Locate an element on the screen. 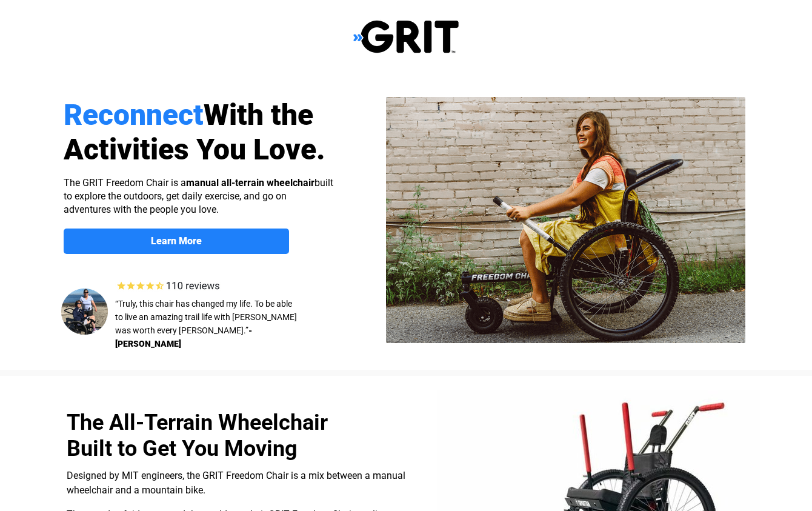 Image resolution: width=812 pixels, height=511 pixels. strong: Learn More is located at coordinates (176, 240).